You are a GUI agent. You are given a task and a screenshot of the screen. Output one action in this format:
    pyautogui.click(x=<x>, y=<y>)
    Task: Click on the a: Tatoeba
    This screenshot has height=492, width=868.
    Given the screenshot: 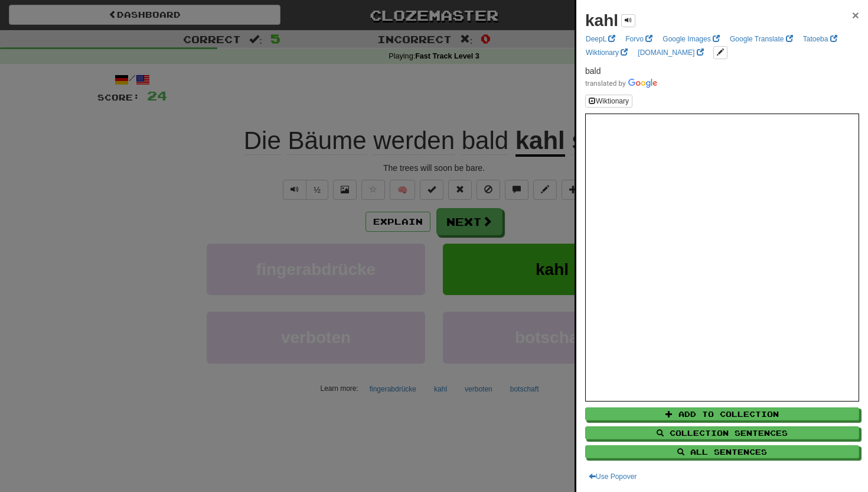 What is the action you would take?
    pyautogui.click(x=820, y=39)
    